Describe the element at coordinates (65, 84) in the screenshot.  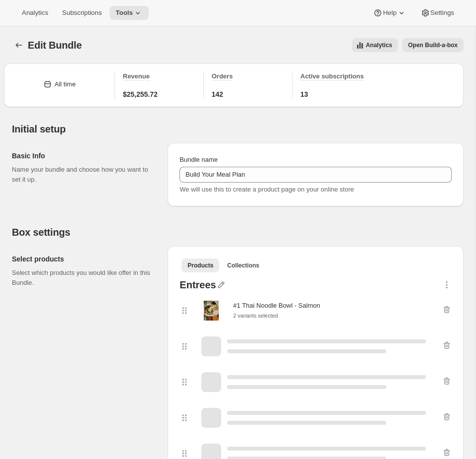
I see `div: All time` at that location.